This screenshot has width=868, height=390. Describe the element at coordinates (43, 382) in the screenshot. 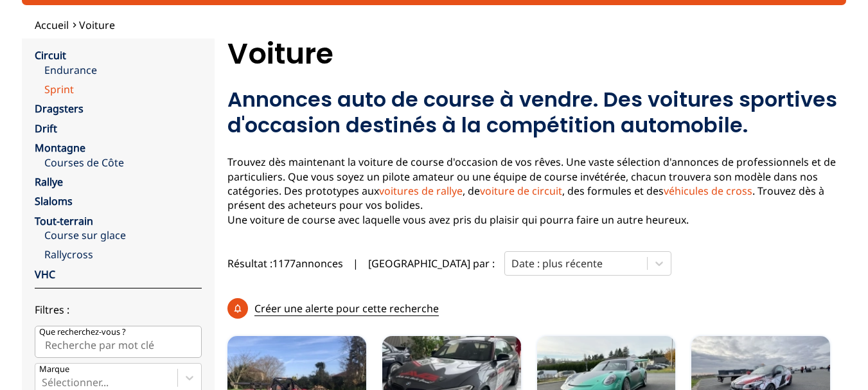

I see `input: MarqueSélectionner...` at that location.